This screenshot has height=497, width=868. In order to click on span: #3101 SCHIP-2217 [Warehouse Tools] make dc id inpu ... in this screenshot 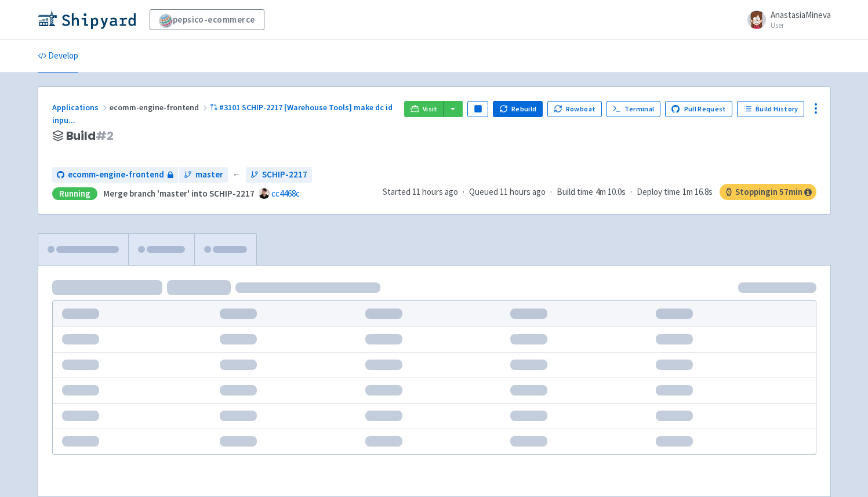, I will do `click(223, 114)`.